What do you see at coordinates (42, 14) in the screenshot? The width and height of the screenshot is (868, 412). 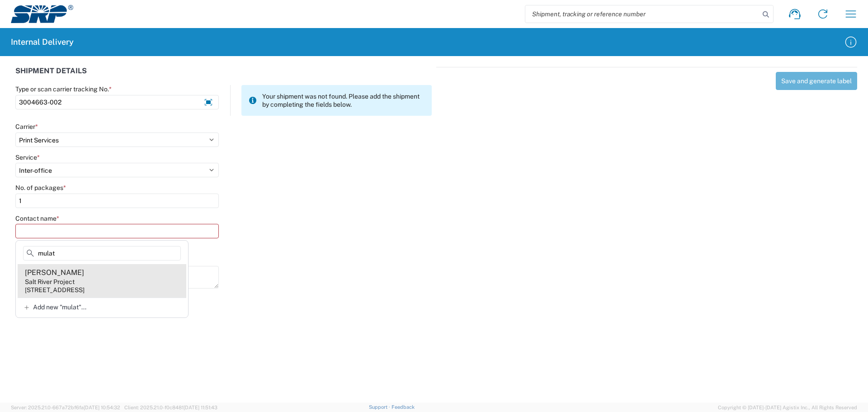 I see `img: srp` at bounding box center [42, 14].